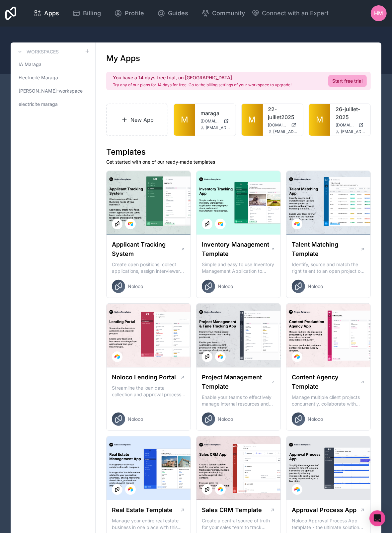 This screenshot has width=392, height=533. What do you see at coordinates (238, 152) in the screenshot?
I see `h1: Templates` at bounding box center [238, 152].